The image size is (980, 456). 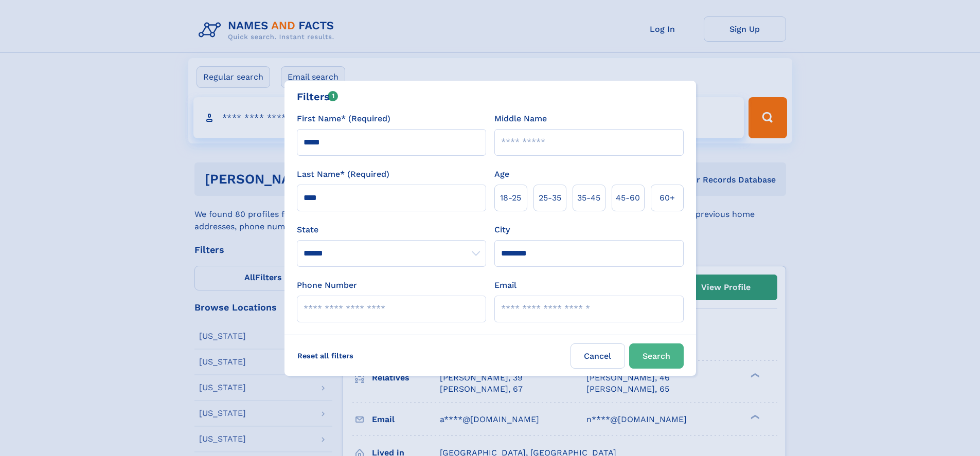 What do you see at coordinates (668, 198) in the screenshot?
I see `span: 60+` at bounding box center [668, 198].